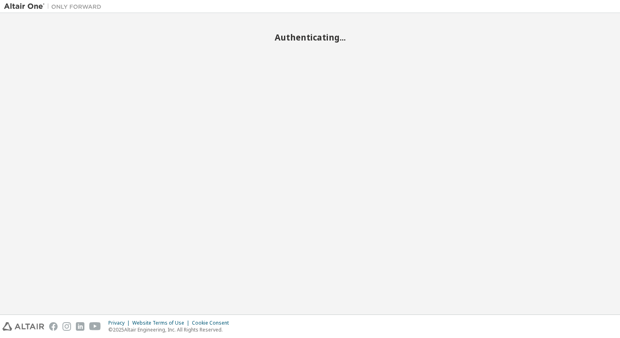 This screenshot has width=620, height=338. What do you see at coordinates (120, 323) in the screenshot?
I see `div: Privacy` at bounding box center [120, 323].